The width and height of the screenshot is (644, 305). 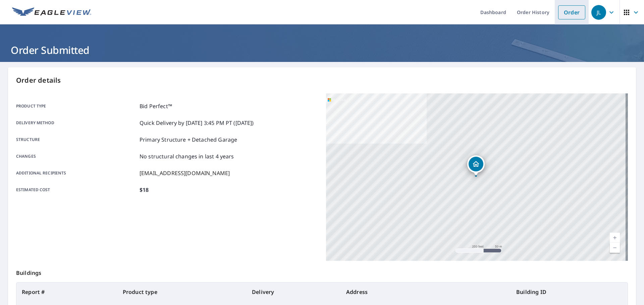 I want to click on p: Additional recipients, so click(x=76, y=173).